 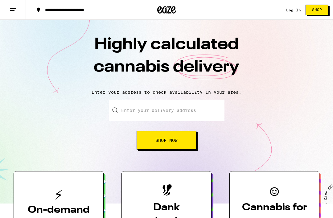 I want to click on span: Shop, so click(x=317, y=10).